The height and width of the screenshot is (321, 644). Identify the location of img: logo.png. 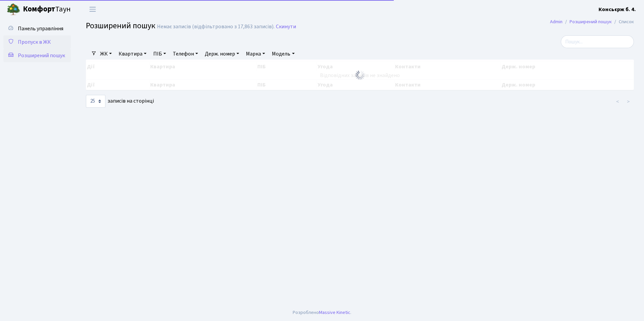
(14, 10).